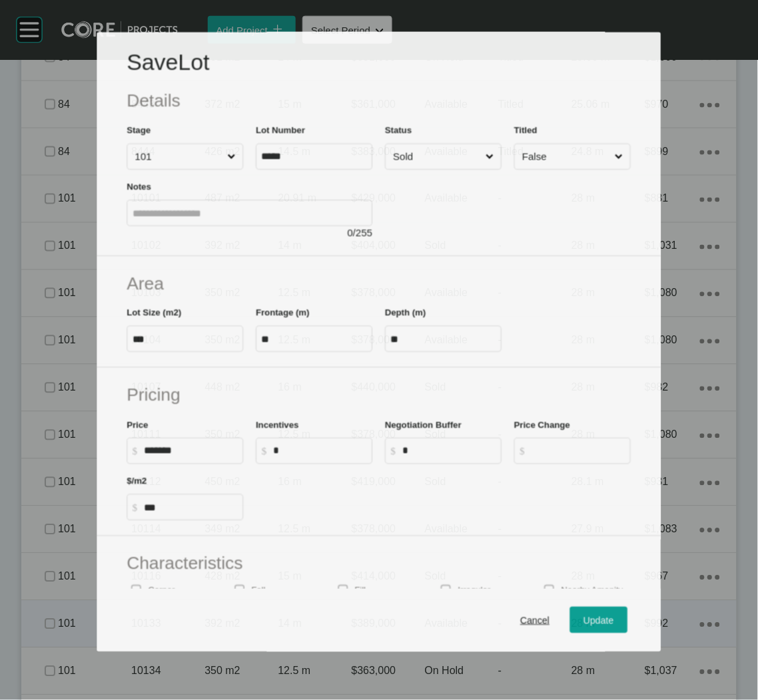 This screenshot has height=700, width=758. What do you see at coordinates (241, 577) in the screenshot?
I see `p: 428 m2` at bounding box center [241, 577].